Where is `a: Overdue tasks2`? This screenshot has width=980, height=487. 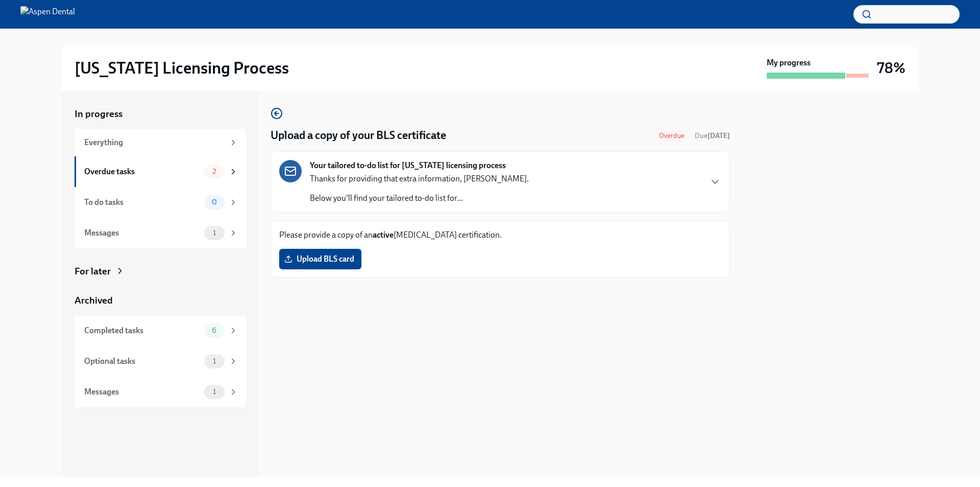 a: Overdue tasks2 is located at coordinates (160, 172).